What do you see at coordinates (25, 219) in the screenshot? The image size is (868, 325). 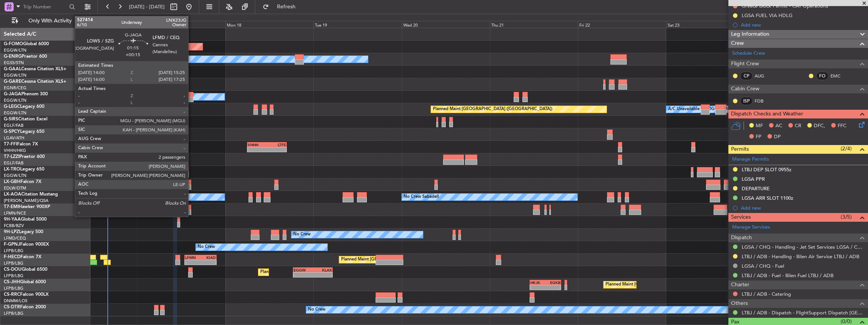 I see `a: 9H-YAAGlobal 5000` at bounding box center [25, 219].